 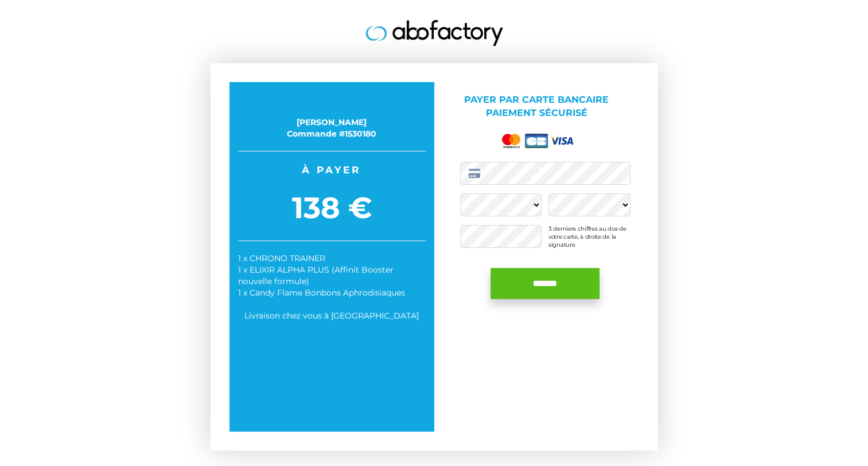 I want to click on img: visa.png, so click(x=562, y=141).